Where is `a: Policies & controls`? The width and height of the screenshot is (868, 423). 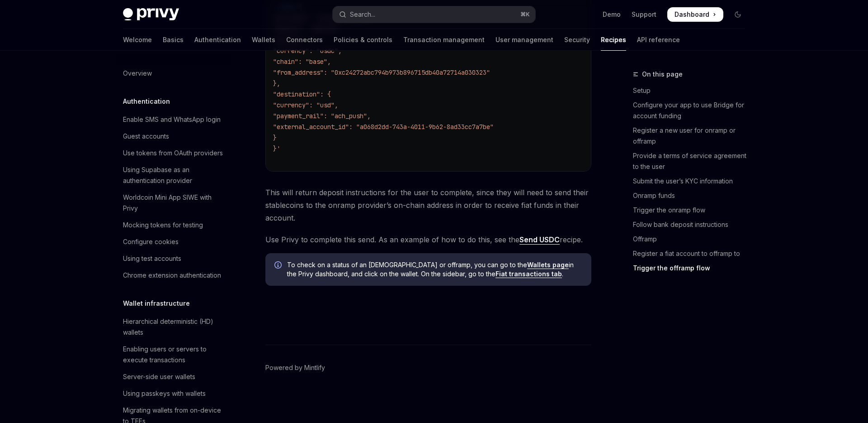
a: Policies & controls is located at coordinates (363, 40).